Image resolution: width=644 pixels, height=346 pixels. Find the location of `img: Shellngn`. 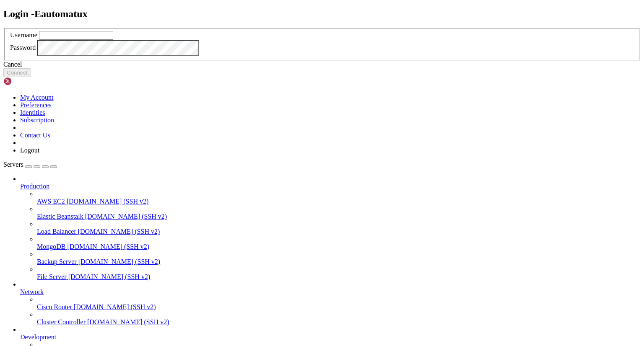

img: Shellngn is located at coordinates (27, 81).